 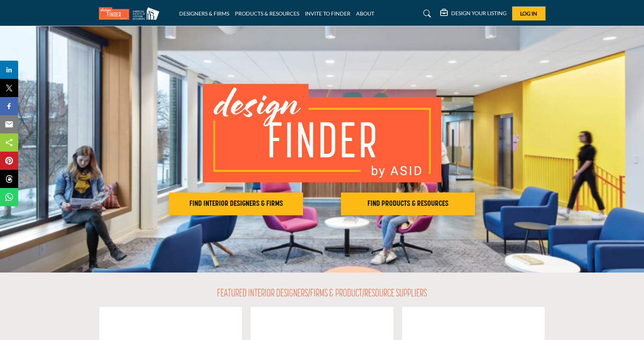 I want to click on a: ABOUT, so click(x=365, y=13).